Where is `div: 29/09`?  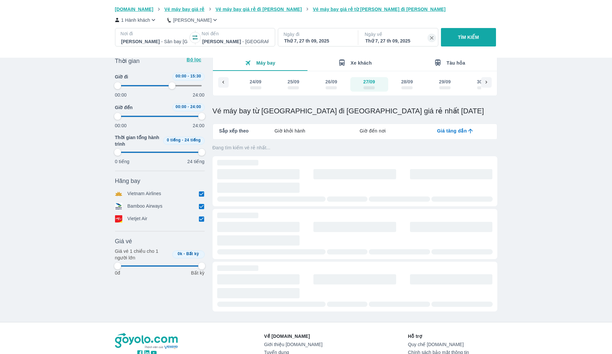
div: 29/09 is located at coordinates (445, 82).